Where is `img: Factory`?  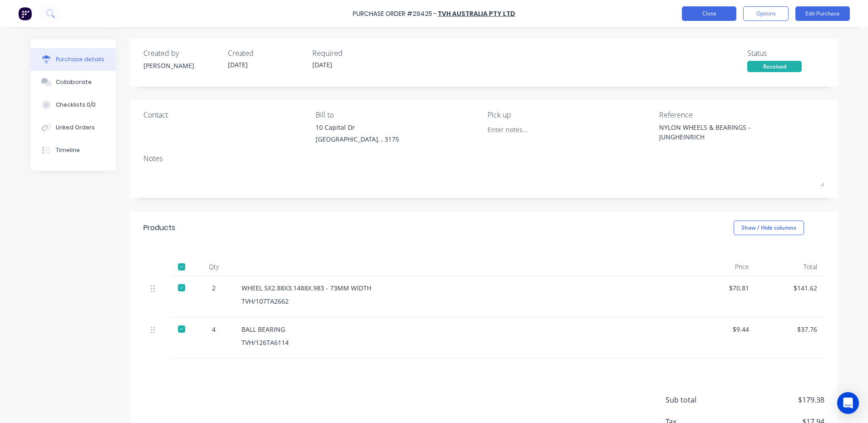 img: Factory is located at coordinates (25, 14).